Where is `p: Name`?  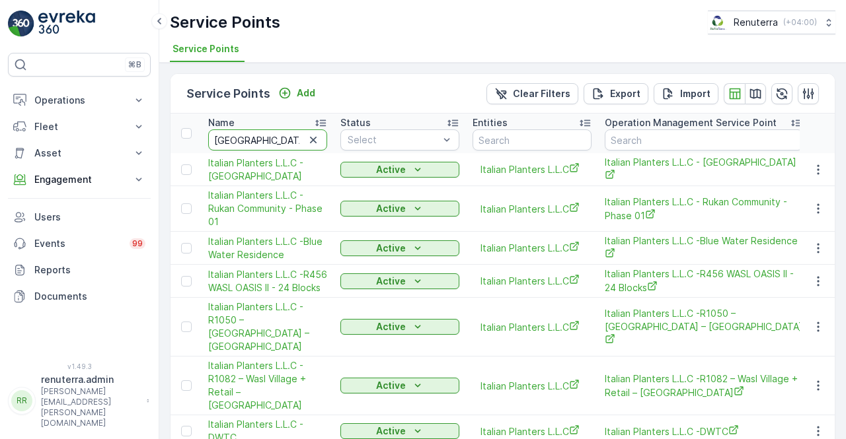 p: Name is located at coordinates (221, 123).